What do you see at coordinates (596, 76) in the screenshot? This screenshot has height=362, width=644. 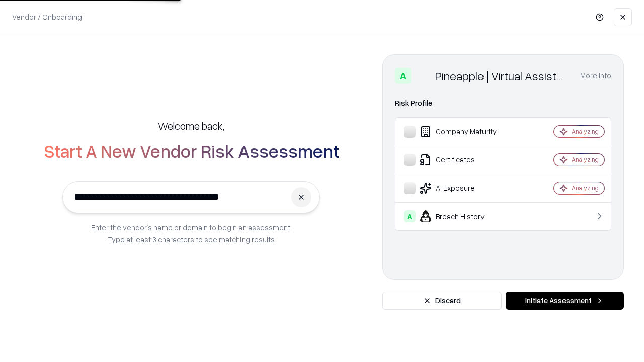 I see `button: More info` at bounding box center [596, 76].